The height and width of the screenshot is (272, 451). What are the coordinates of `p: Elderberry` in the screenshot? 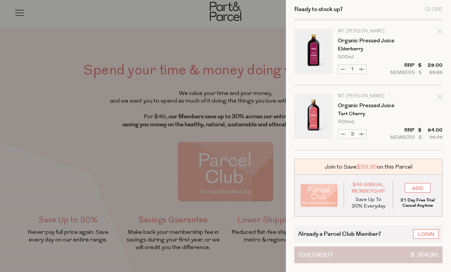 It's located at (367, 49).